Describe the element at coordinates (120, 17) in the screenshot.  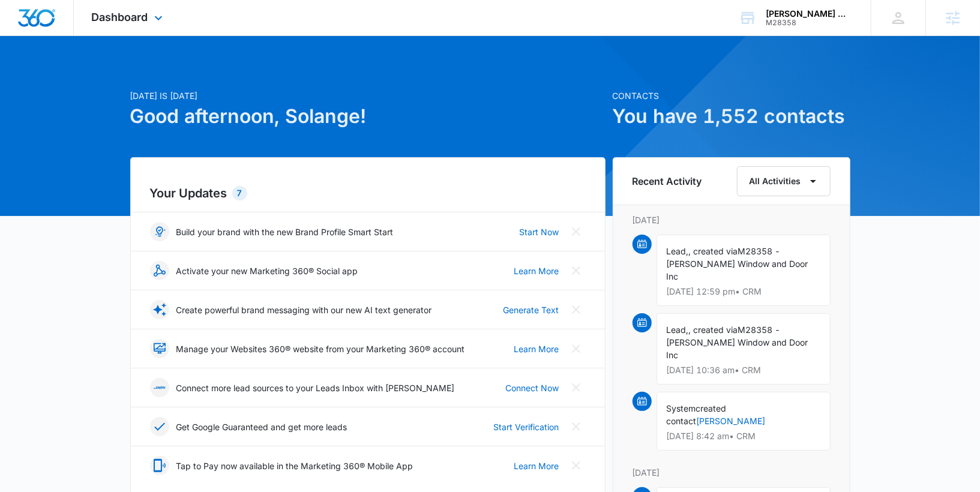
I see `span: Dashboard` at that location.